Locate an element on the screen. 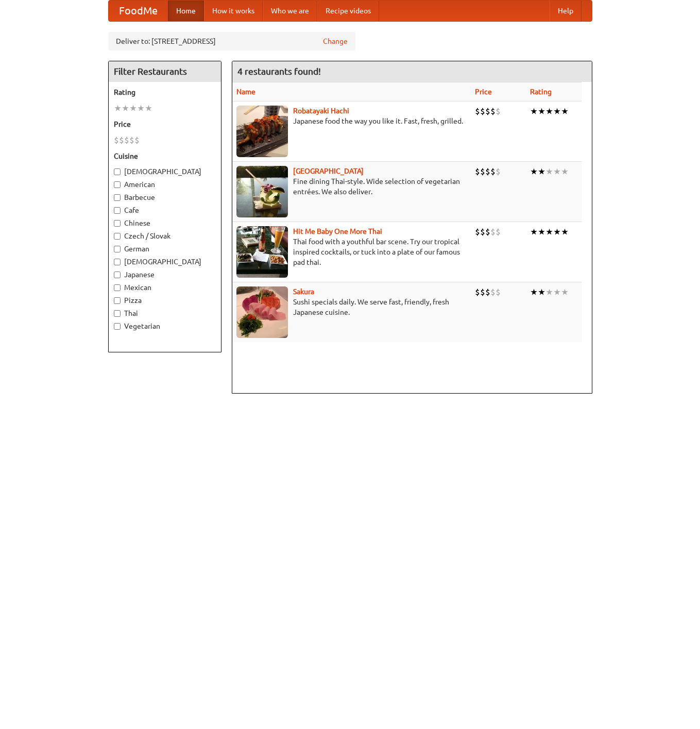 The width and height of the screenshot is (700, 729). h5: Cuisine is located at coordinates (165, 156).